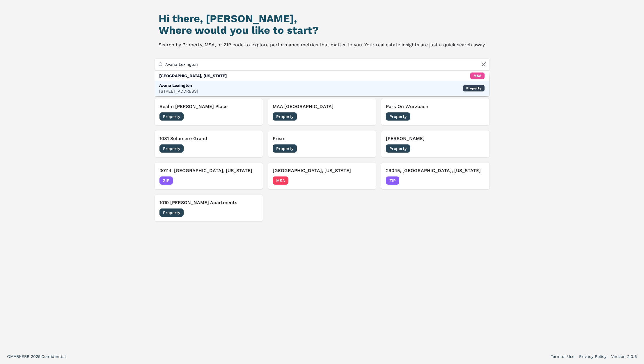 The height and width of the screenshot is (364, 644). Describe the element at coordinates (593, 357) in the screenshot. I see `a: Privacy Policy` at that location.